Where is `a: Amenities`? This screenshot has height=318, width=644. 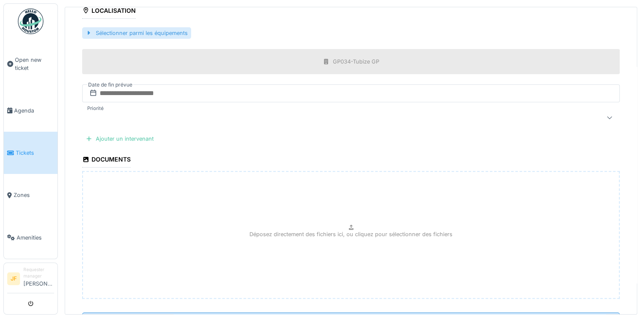 a: Amenities is located at coordinates (30, 238).